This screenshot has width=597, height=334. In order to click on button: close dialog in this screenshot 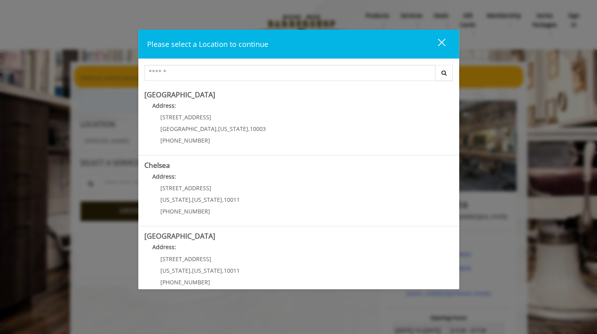, I will do `click(437, 44)`.